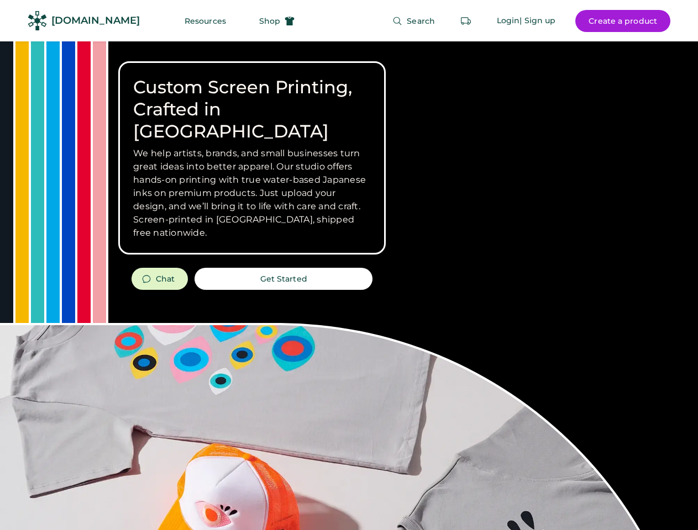  Describe the element at coordinates (160, 279) in the screenshot. I see `button: Chat` at that location.